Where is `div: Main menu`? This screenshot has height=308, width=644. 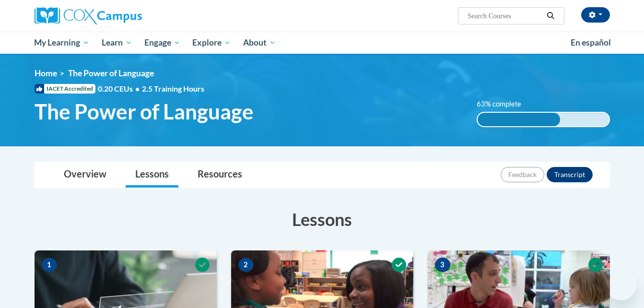
div: Main menu is located at coordinates (322, 43).